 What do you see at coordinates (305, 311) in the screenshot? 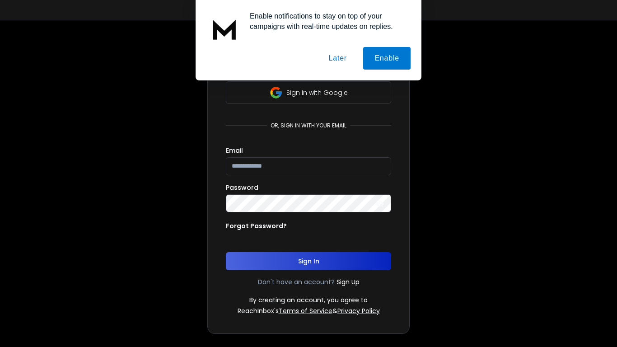
I see `a: Terms of Service` at bounding box center [305, 311].